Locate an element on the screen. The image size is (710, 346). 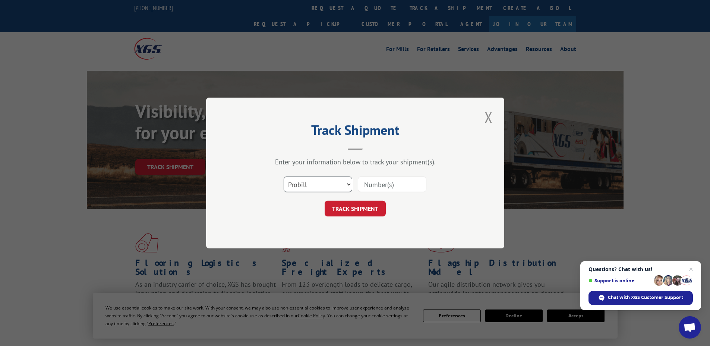
h2: Track Shipment is located at coordinates (355, 132).